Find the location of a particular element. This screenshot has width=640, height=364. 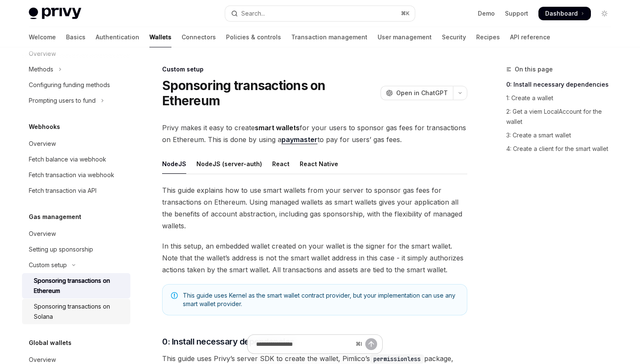

a: 4: Create a client for the smart wallet is located at coordinates (562, 149).